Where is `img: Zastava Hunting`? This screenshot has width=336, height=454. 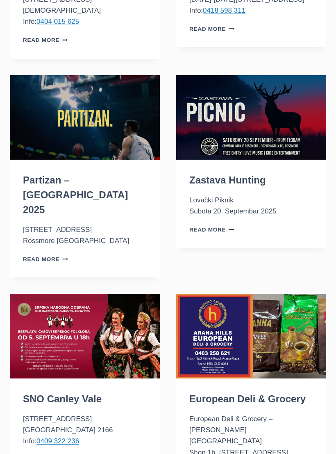 img: Zastava Hunting is located at coordinates (251, 117).